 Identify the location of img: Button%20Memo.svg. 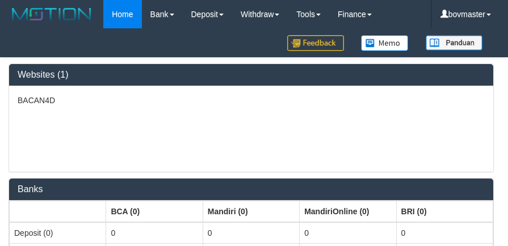
(385, 43).